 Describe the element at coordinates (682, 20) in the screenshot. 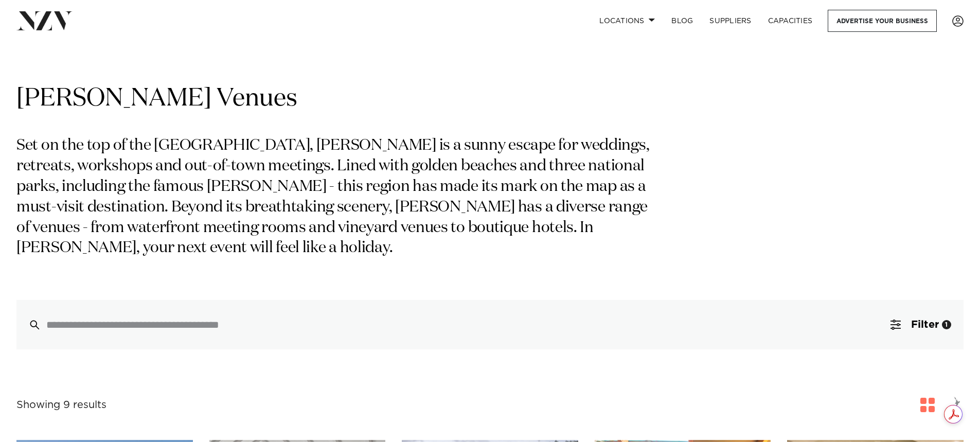

I see `a: BLOG` at that location.